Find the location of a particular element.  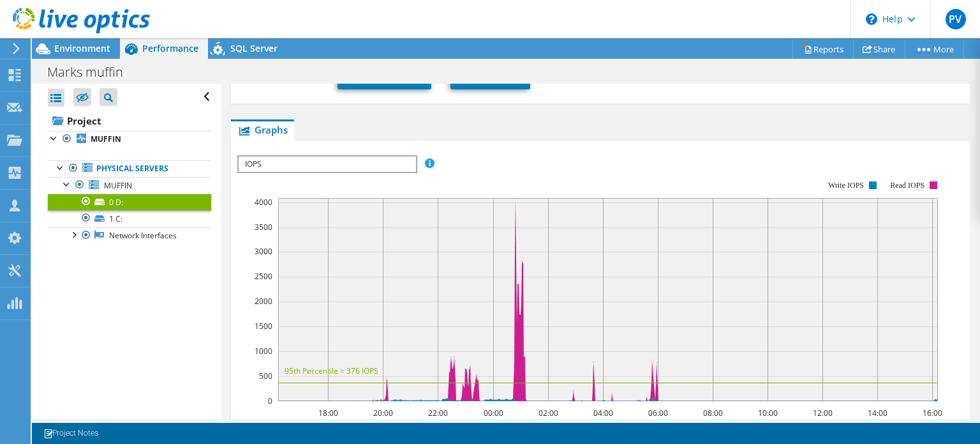

text: 22:00 is located at coordinates (438, 412).